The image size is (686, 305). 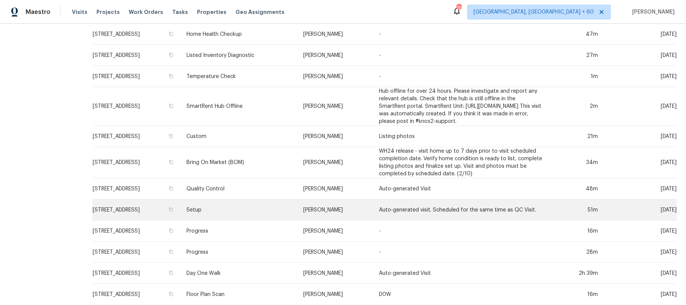 What do you see at coordinates (239, 136) in the screenshot?
I see `td: Custom` at bounding box center [239, 136].